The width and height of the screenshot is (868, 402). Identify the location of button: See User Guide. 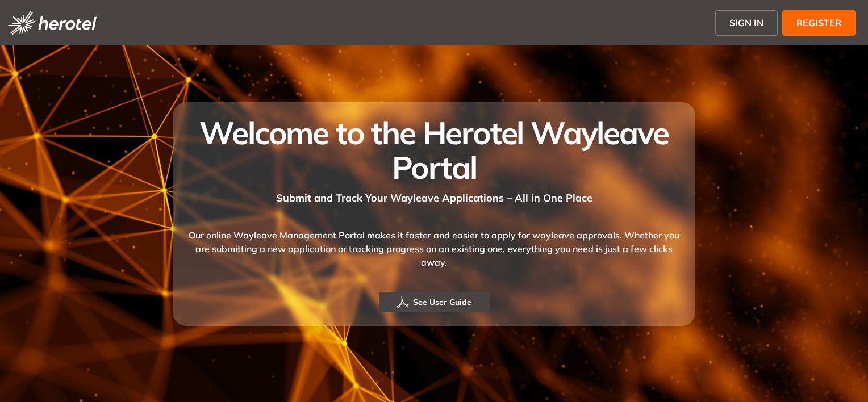
(434, 302).